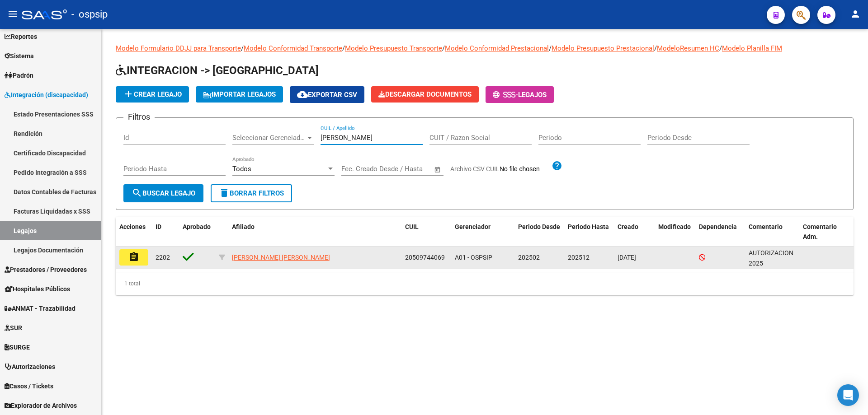 The width and height of the screenshot is (868, 415). Describe the element at coordinates (484, 284) in the screenshot. I see `div: 1 total` at that location.